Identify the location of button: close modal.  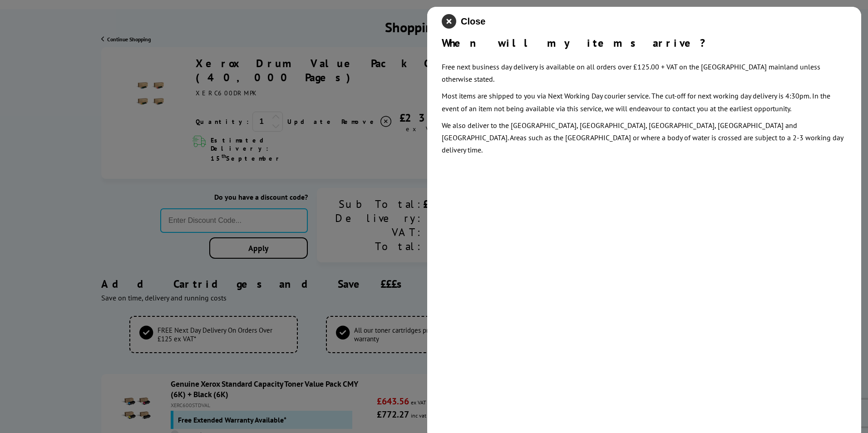
(464, 21).